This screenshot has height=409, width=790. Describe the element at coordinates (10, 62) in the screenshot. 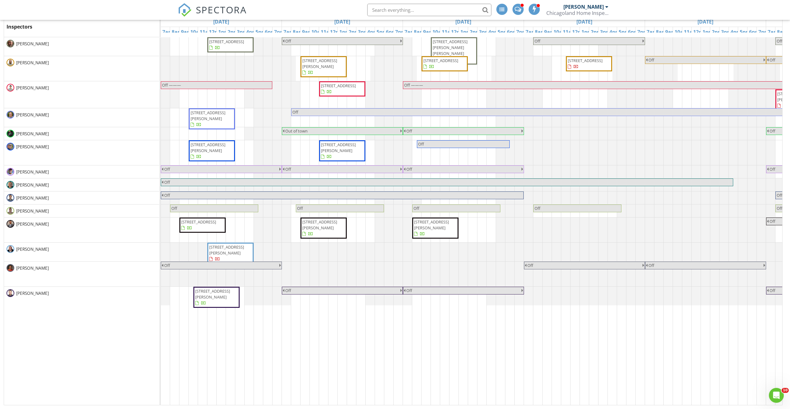

I see `img: 20220513_102516.png` at that location.